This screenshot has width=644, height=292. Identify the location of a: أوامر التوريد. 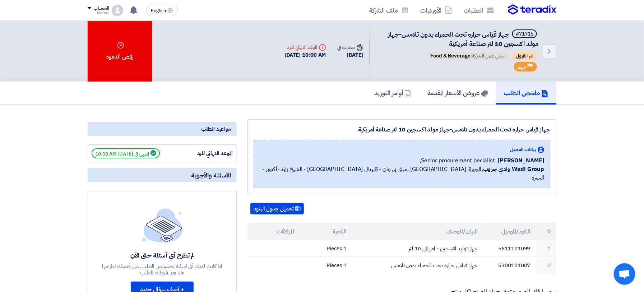
(393, 93).